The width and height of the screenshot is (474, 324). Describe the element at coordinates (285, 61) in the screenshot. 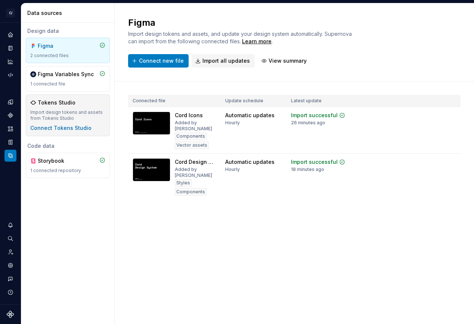

I see `button: View summary` at that location.